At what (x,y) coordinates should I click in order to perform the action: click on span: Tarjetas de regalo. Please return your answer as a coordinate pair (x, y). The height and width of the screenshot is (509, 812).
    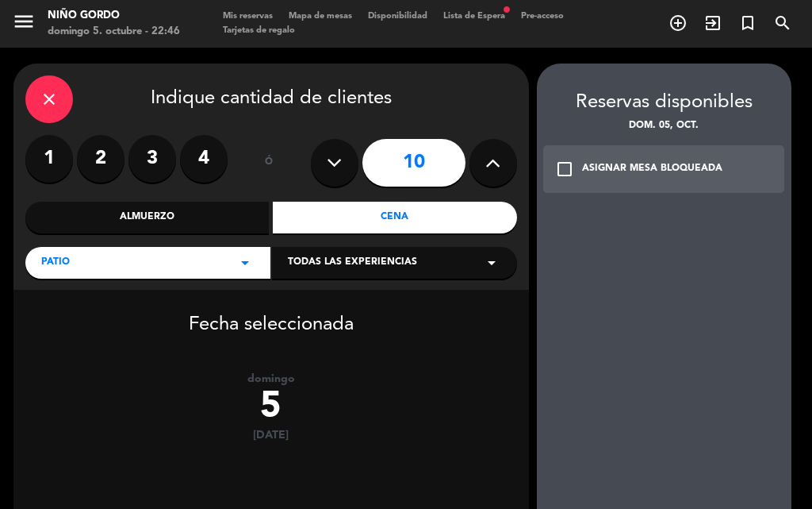
    Looking at the image, I should click on (258, 30).